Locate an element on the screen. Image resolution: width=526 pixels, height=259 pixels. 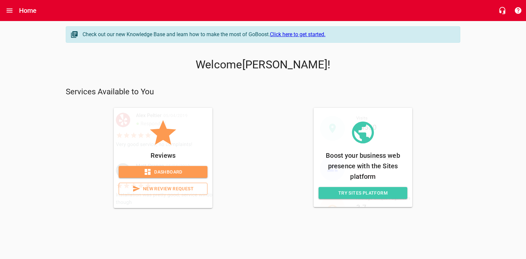
a: Click here to get started. is located at coordinates (298, 34).